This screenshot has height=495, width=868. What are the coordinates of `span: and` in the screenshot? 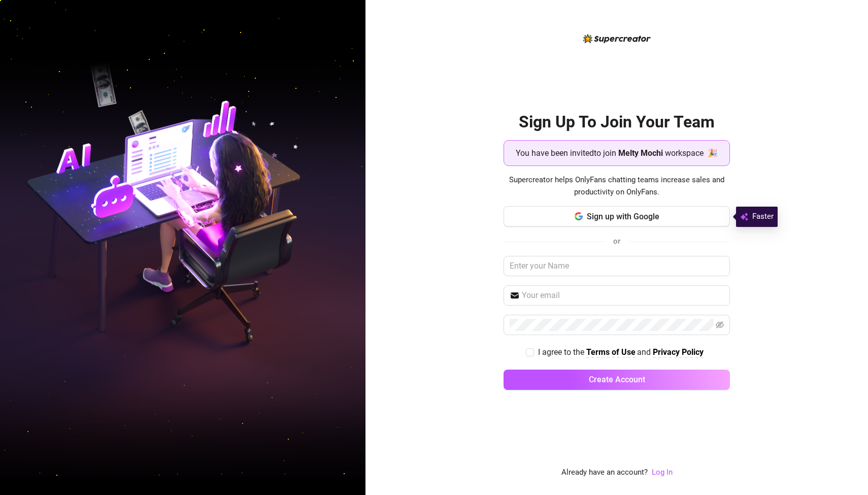 It's located at (645, 352).